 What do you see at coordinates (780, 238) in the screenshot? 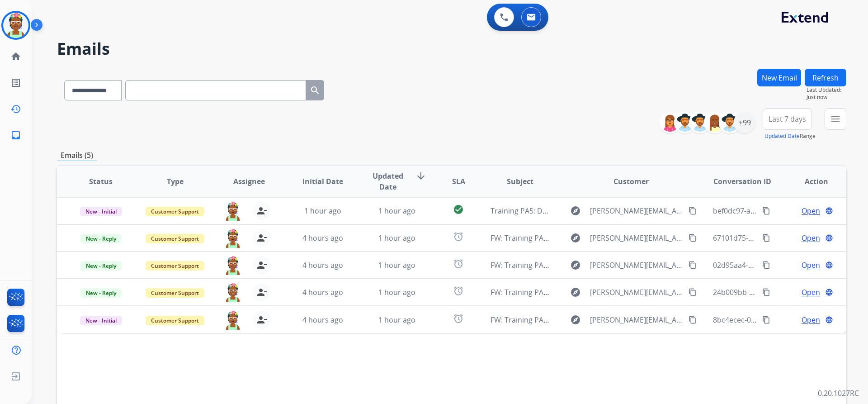
I see `span: 67101d75-50c7-47fa-bd78-02f336f04c94` at bounding box center [780, 238].